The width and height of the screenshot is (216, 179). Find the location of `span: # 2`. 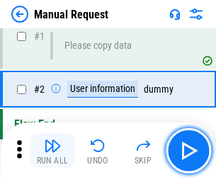

span: # 2 is located at coordinates (39, 89).